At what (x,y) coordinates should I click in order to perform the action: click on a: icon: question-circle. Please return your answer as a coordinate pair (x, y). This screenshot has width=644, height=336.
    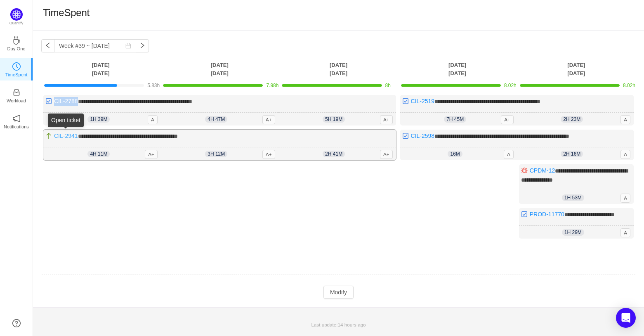
    Looking at the image, I should click on (16, 323).